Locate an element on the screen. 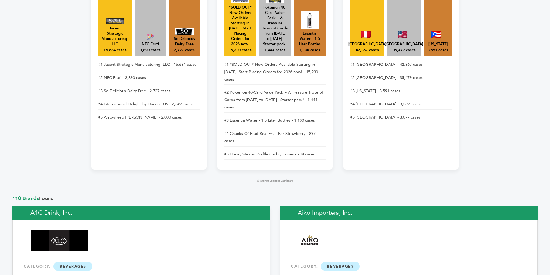 The image size is (550, 275). h2: Aiko Importers, Inc. is located at coordinates (409, 213).